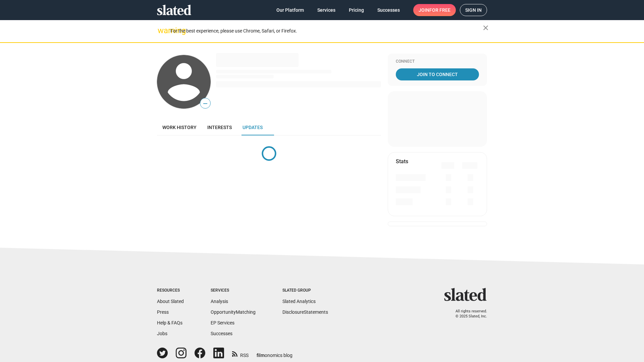 The height and width of the screenshot is (362, 644). What do you see at coordinates (438, 74) in the screenshot?
I see `span: Join To Connect` at bounding box center [438, 74].